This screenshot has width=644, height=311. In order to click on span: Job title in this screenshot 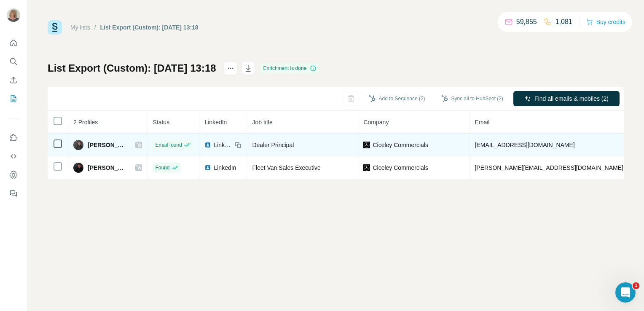, I will do `click(262, 122)`.